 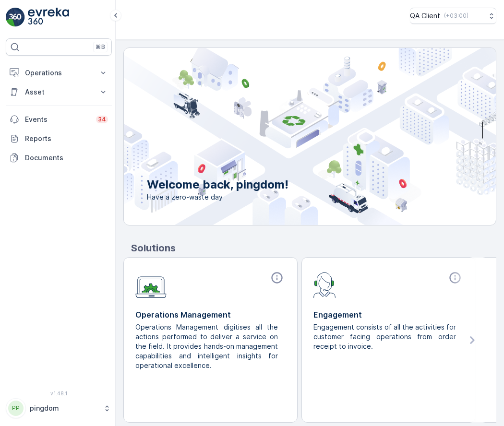 What do you see at coordinates (59, 158) in the screenshot?
I see `a: Documents` at bounding box center [59, 158].